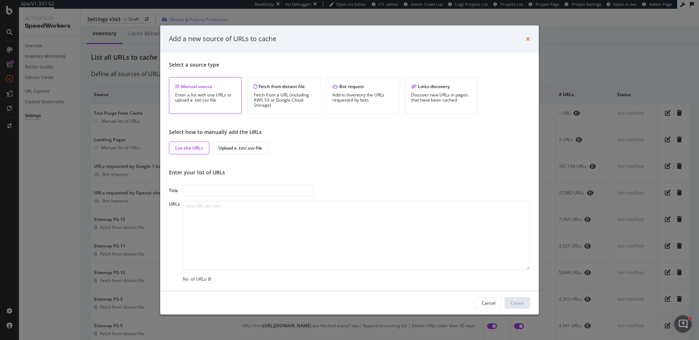 The width and height of the screenshot is (699, 340). Describe the element at coordinates (489, 303) in the screenshot. I see `button: Cancel` at that location.